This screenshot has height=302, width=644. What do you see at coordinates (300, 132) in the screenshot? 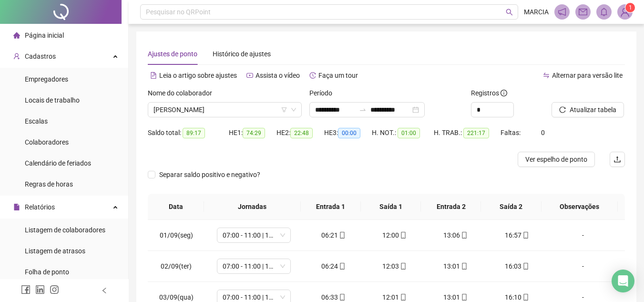
I see `div: HE 2:` at bounding box center [300, 132].